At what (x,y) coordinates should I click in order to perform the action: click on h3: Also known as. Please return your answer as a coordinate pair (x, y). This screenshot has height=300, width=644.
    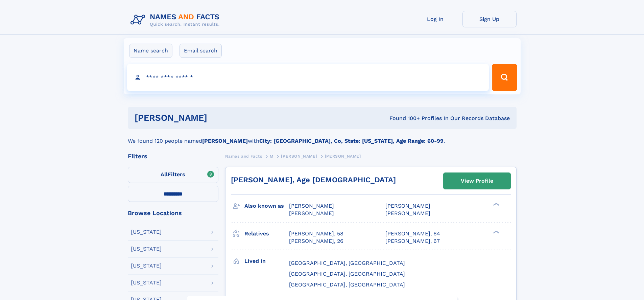
    Looking at the image, I should click on (267, 206).